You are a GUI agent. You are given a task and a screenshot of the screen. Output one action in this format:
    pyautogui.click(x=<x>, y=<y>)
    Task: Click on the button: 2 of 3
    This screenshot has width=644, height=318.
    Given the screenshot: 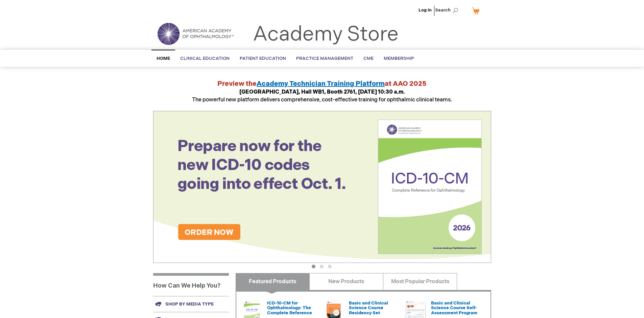 What is the action you would take?
    pyautogui.click(x=322, y=266)
    